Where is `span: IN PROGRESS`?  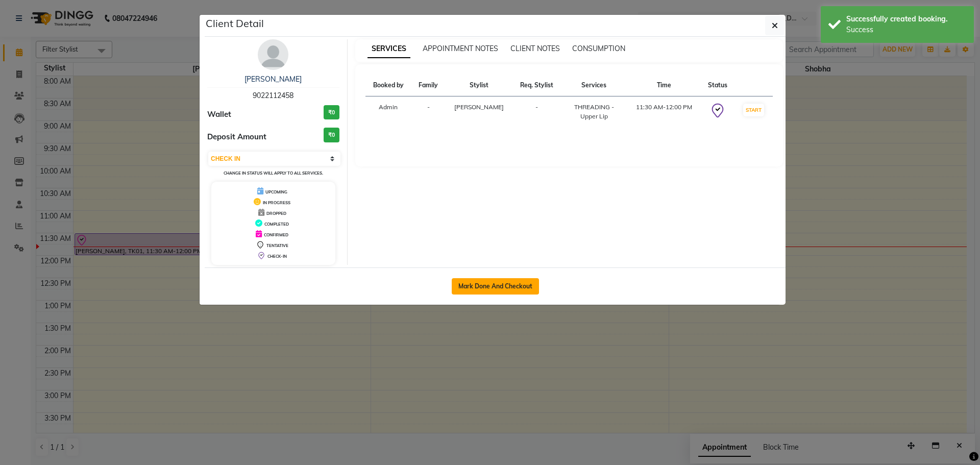 span: IN PROGRESS is located at coordinates (277, 203).